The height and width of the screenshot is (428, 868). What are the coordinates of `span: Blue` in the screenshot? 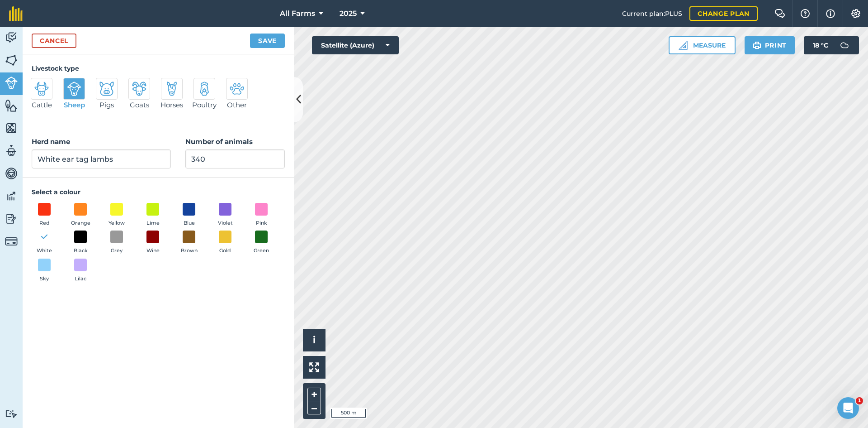 It's located at (189, 223).